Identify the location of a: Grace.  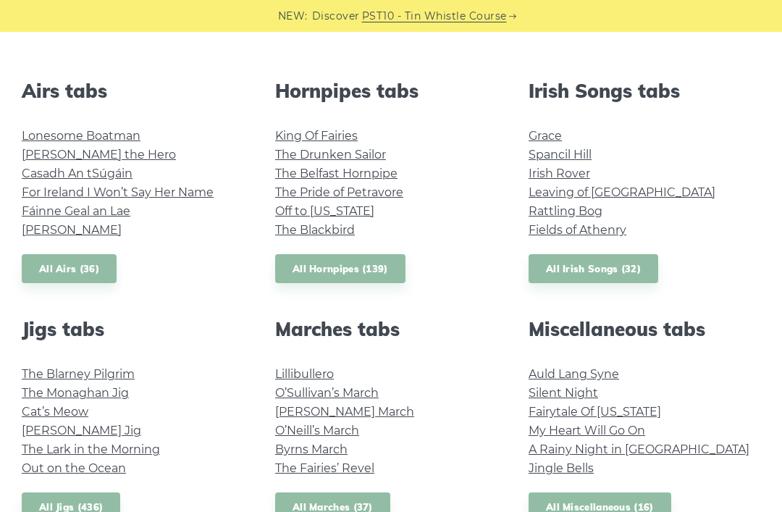
(546, 135).